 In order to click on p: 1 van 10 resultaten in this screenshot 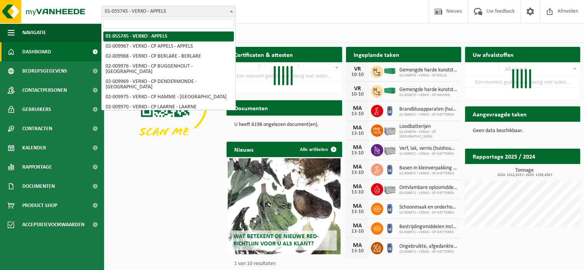, I will do `click(286, 264)`.